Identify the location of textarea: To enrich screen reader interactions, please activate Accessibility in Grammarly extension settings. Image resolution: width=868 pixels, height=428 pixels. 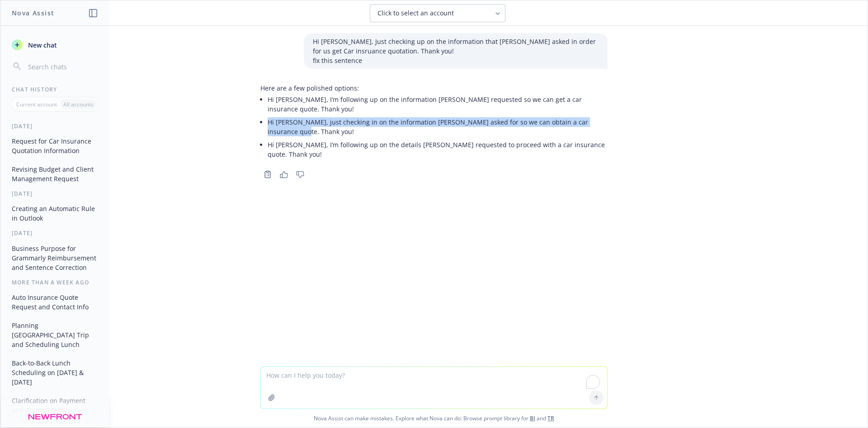
(434, 388).